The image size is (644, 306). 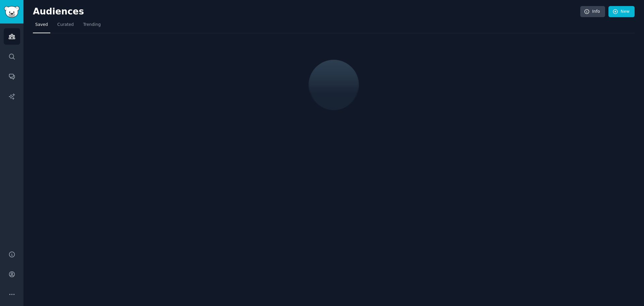 I want to click on a: Saved, so click(x=42, y=26).